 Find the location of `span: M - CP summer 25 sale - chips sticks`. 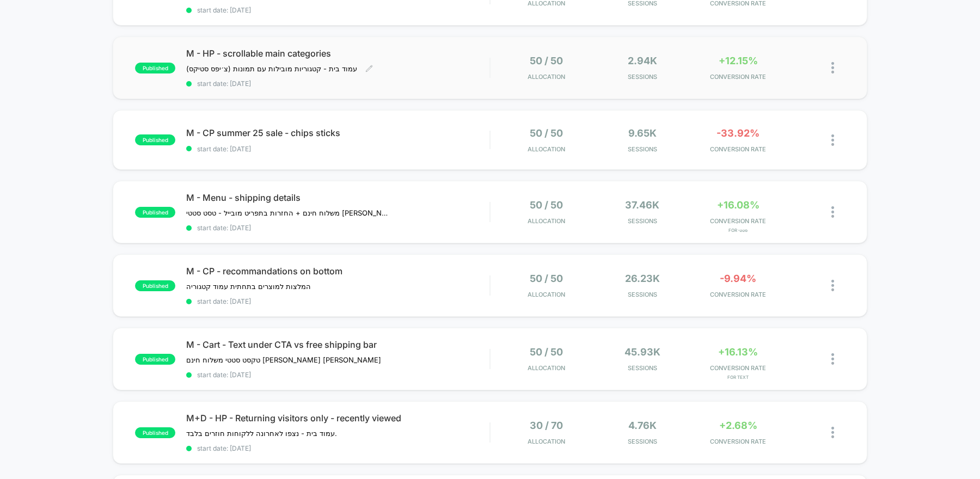

span: M - CP summer 25 sale - chips sticks is located at coordinates (337, 133).